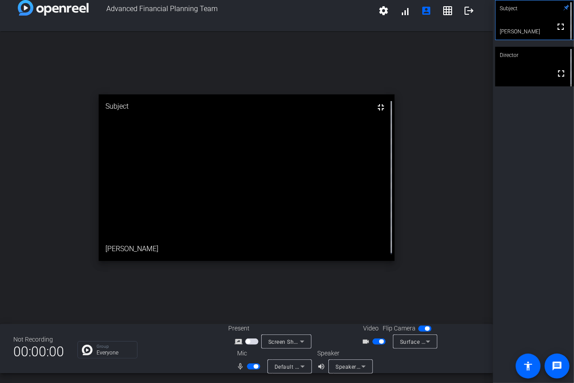  What do you see at coordinates (384, 11) in the screenshot?
I see `mat-icon: settings` at bounding box center [384, 11].